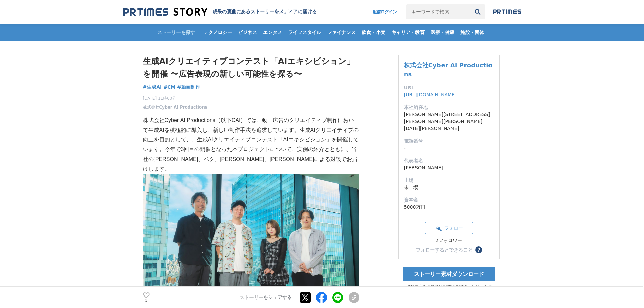 Image resolution: width=644 pixels, height=308 pixels. Describe the element at coordinates (188, 87) in the screenshot. I see `a: #動画制作` at that location.